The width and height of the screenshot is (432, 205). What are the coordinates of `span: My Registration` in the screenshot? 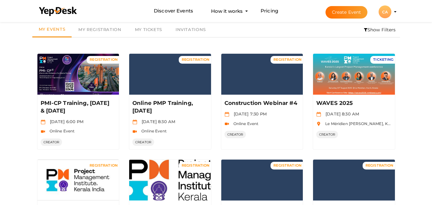 It's located at (100, 29).